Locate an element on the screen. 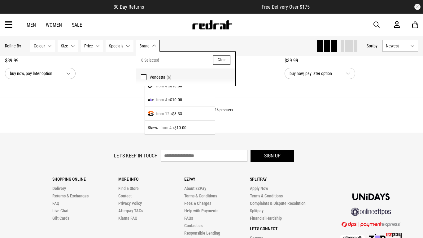 Image resolution: width=423 pixels, height=238 pixels. span: (6) is located at coordinates (169, 77).